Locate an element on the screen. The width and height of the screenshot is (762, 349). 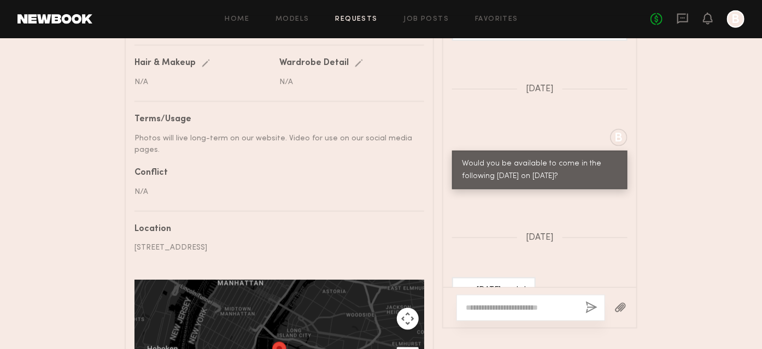
div: Conflict is located at coordinates (275, 173).